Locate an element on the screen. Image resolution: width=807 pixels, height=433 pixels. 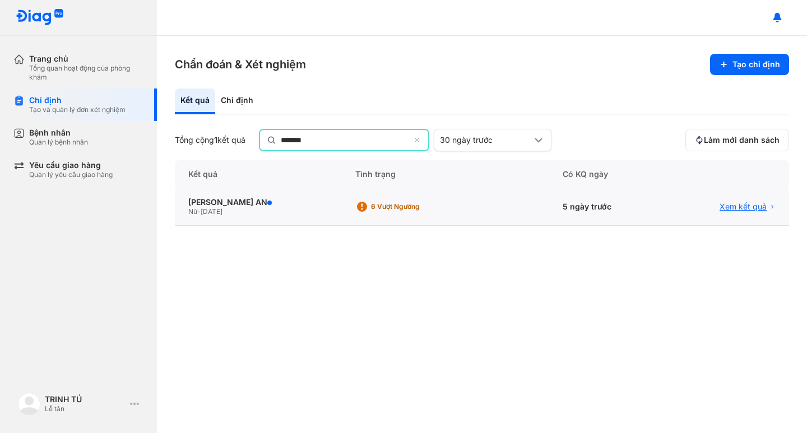
div: 5 ngày trước is located at coordinates (607, 207).